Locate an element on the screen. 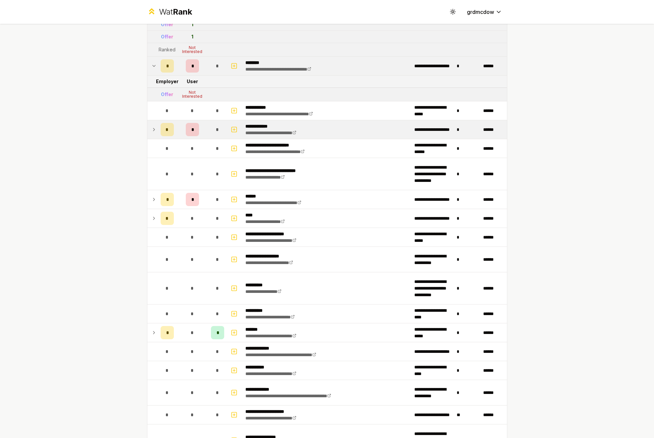  span: grdmcdow is located at coordinates (480, 12).